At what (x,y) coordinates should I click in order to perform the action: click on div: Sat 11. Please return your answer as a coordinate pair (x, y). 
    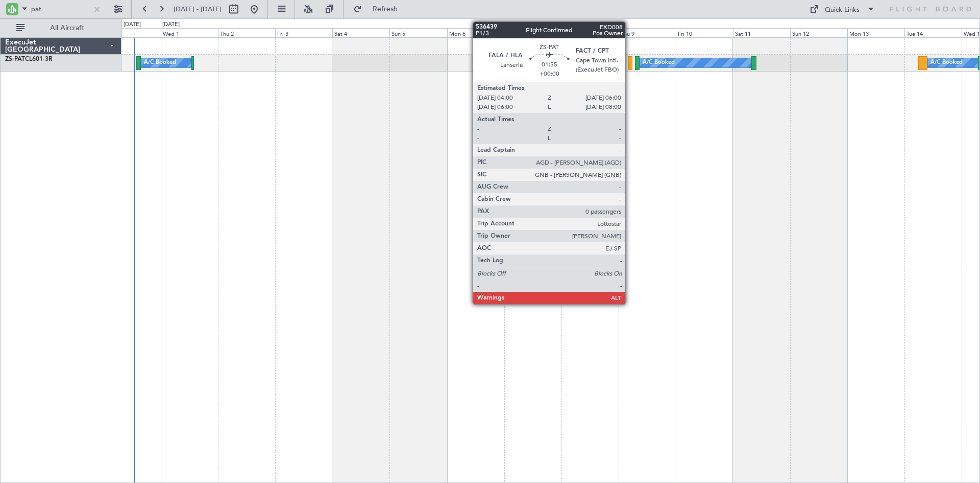
    Looking at the image, I should click on (762, 33).